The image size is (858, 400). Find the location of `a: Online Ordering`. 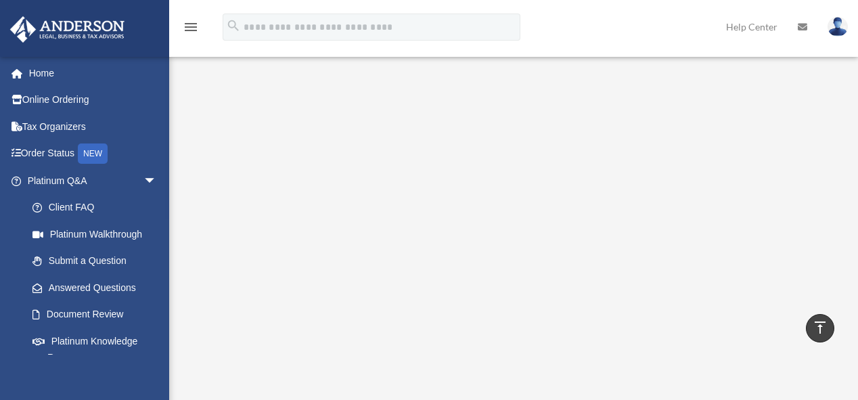

a: Online Ordering is located at coordinates (93, 100).